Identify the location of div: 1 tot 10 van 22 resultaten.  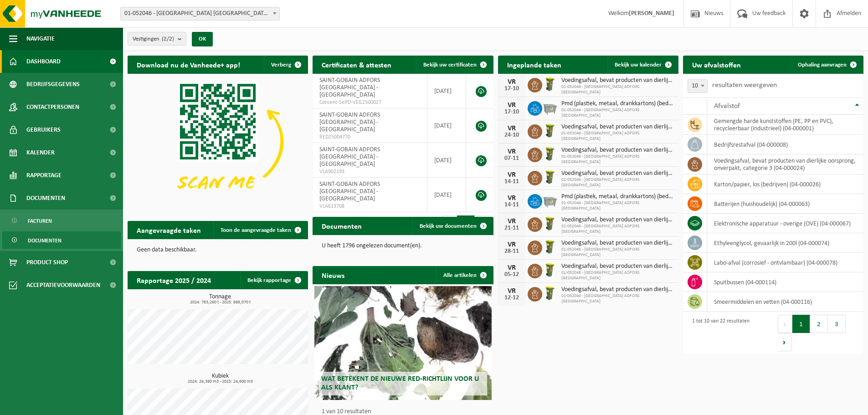
(719, 333).